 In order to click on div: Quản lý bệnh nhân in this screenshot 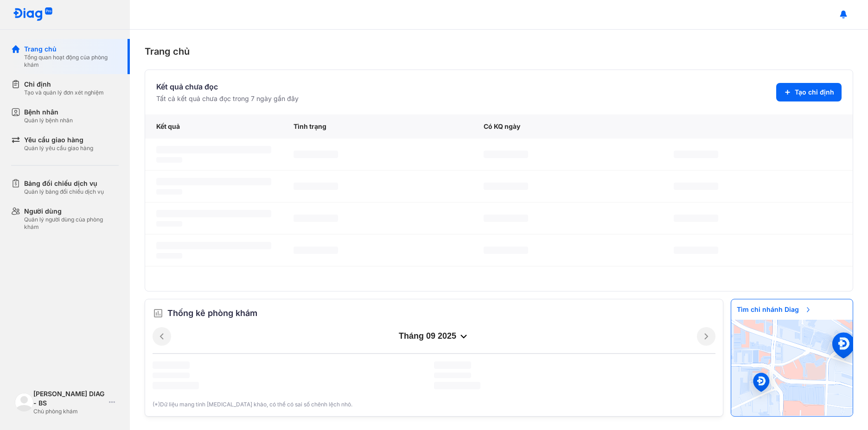, I will do `click(49, 120)`.